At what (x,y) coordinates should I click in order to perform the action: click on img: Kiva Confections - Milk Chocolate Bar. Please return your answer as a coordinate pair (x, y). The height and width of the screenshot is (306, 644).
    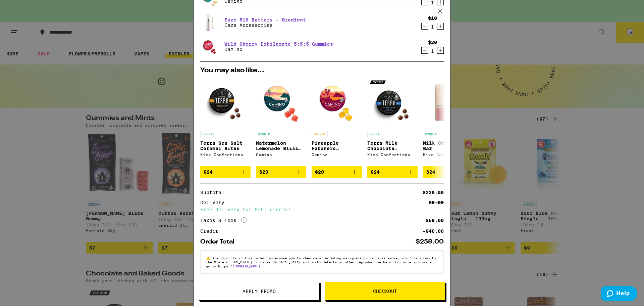
    Looking at the image, I should click on (448, 102).